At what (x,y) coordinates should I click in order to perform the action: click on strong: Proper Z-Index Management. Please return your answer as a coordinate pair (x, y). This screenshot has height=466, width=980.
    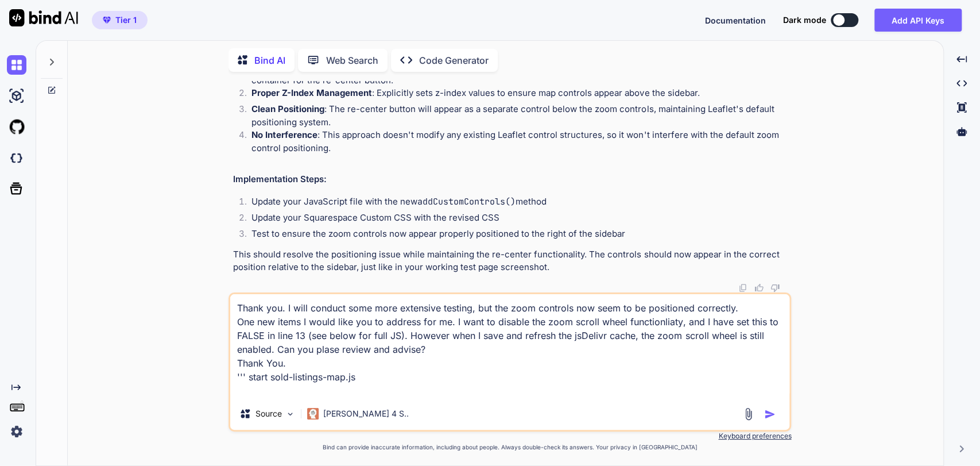
    Looking at the image, I should click on (312, 92).